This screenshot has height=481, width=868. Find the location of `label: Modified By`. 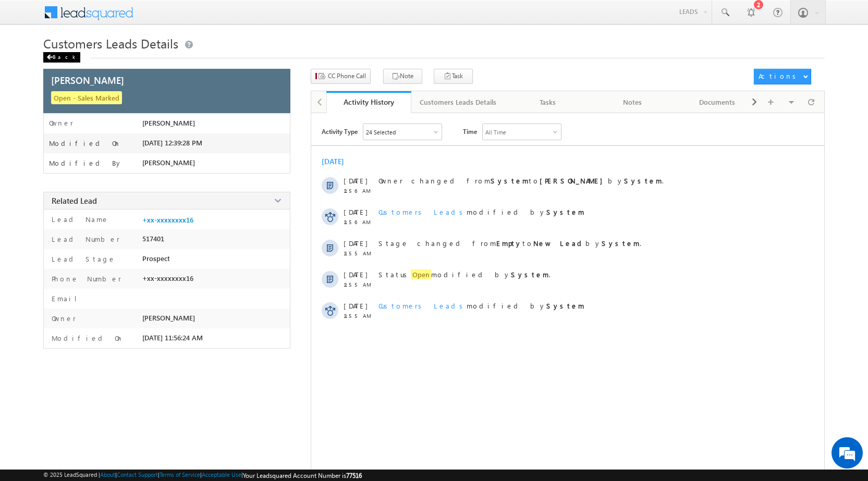

label: Modified By is located at coordinates (86, 163).